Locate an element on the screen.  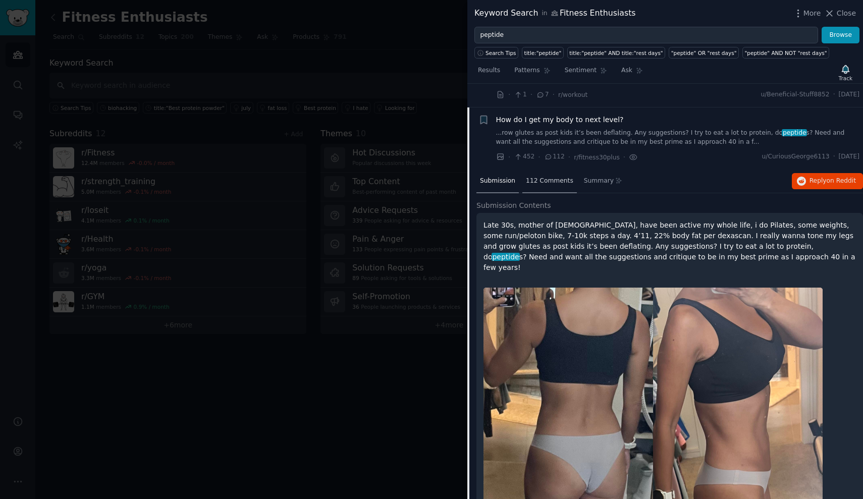
span: More is located at coordinates (812, 13).